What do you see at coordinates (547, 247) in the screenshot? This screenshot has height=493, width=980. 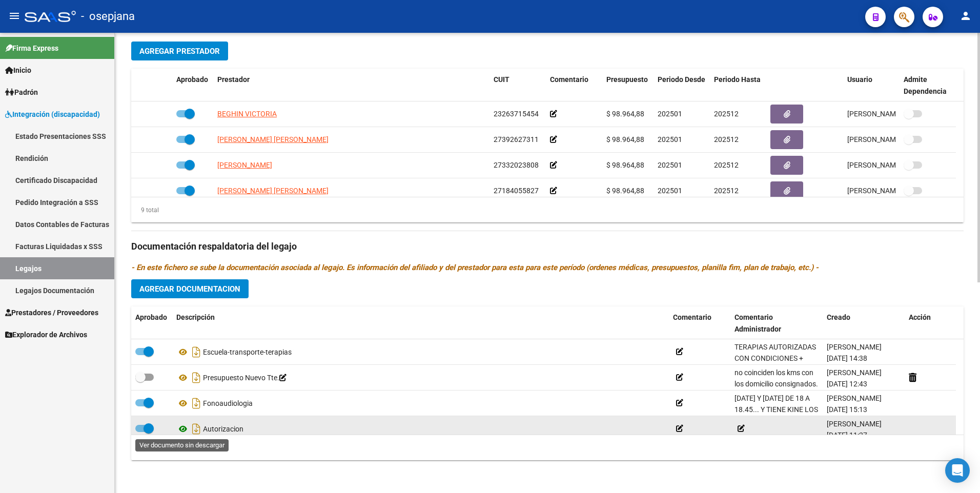 I see `h3: Documentación respaldatoria del legajo` at bounding box center [547, 247].